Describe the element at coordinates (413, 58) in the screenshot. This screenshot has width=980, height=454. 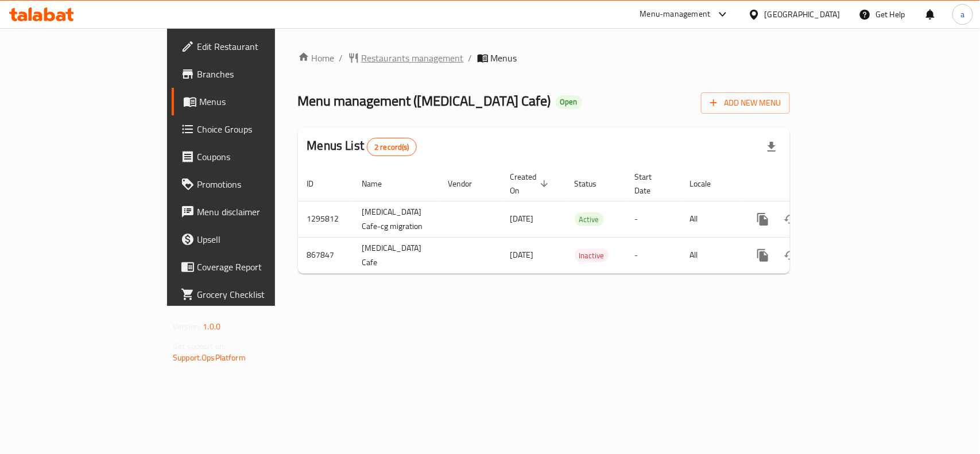
I see `span: Restaurants management` at that location.